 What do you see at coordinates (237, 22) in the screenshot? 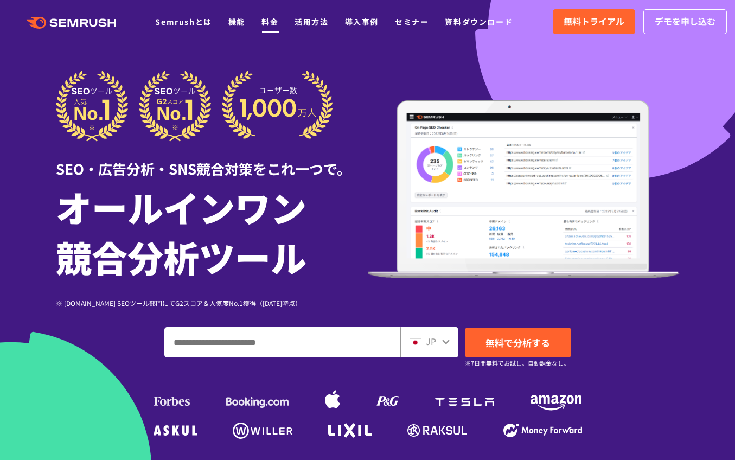
I see `a: 機能` at bounding box center [237, 22].